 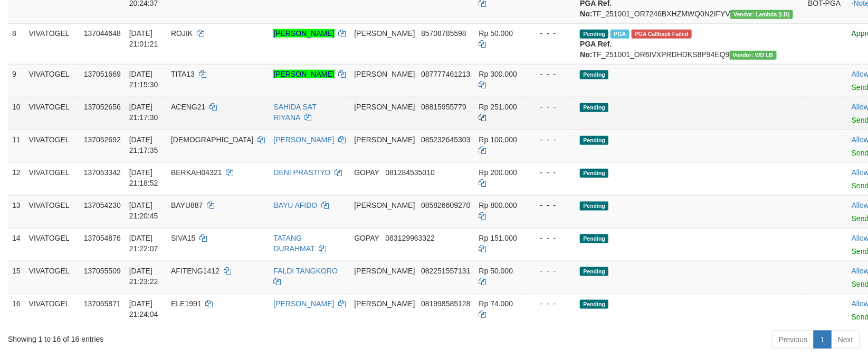 What do you see at coordinates (181, 33) in the screenshot?
I see `span: ROJIK` at bounding box center [181, 33].